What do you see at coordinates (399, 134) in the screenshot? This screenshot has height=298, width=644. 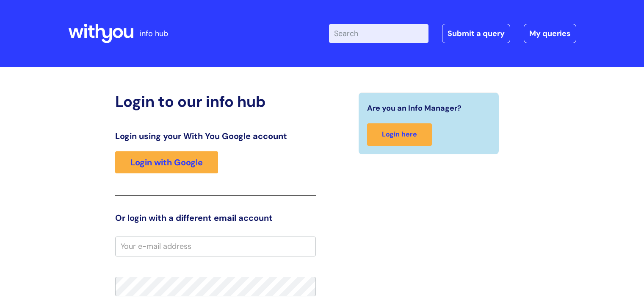 I see `a: Login here` at bounding box center [399, 134].